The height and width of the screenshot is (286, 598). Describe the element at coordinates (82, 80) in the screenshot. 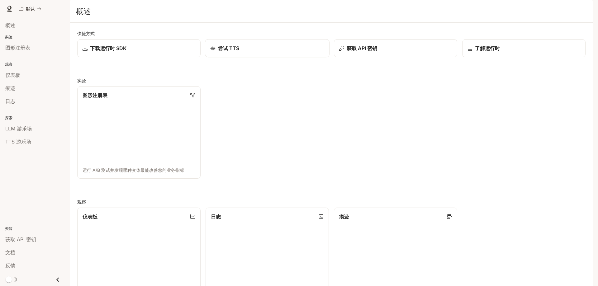

I see `font: 实验` at that location.